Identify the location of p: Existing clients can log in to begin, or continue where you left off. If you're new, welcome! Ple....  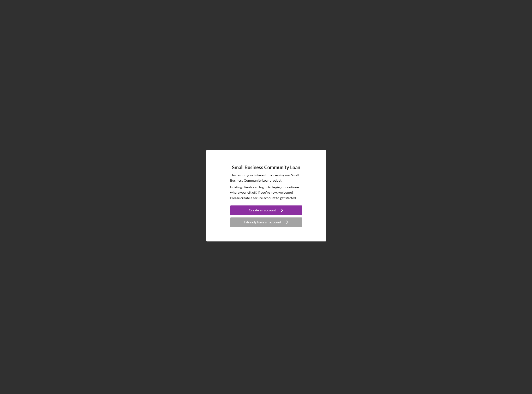
(266, 193).